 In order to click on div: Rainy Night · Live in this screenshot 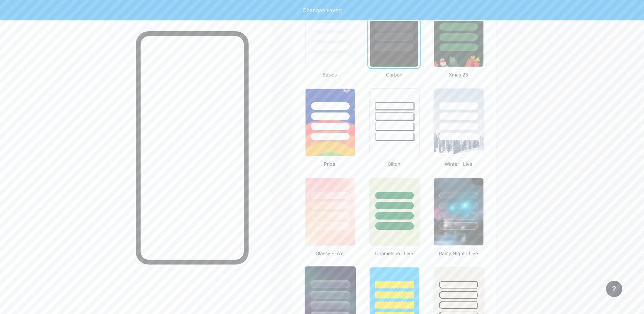, I will do `click(458, 253)`.